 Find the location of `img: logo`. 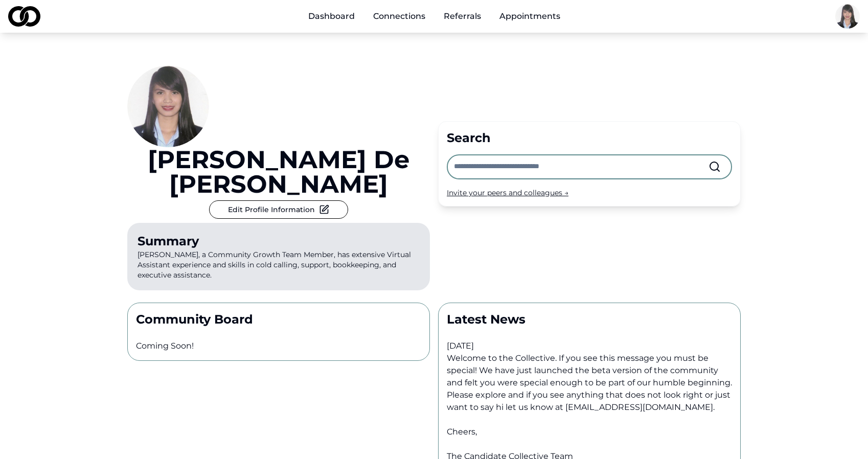

img: logo is located at coordinates (24, 16).